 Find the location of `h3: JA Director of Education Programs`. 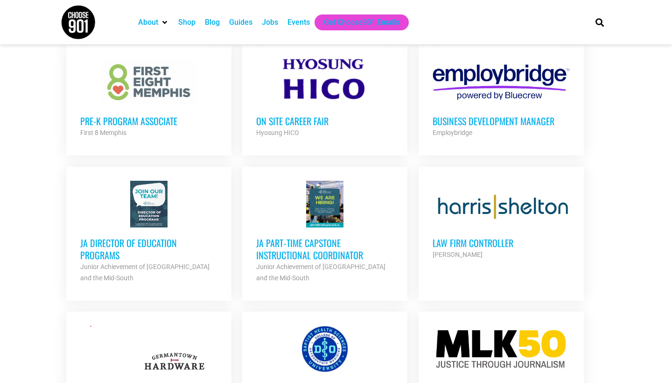

h3: JA Director of Education Programs is located at coordinates (149, 249).